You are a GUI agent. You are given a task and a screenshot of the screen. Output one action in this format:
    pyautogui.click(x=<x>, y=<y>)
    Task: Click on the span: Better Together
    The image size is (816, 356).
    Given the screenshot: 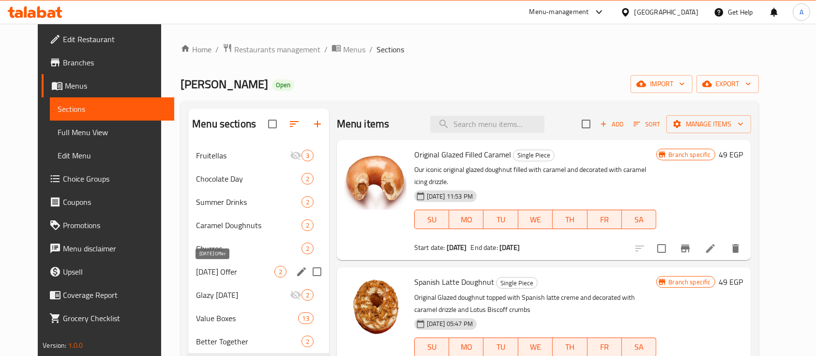 What is the action you would take?
    pyautogui.click(x=248, y=341)
    